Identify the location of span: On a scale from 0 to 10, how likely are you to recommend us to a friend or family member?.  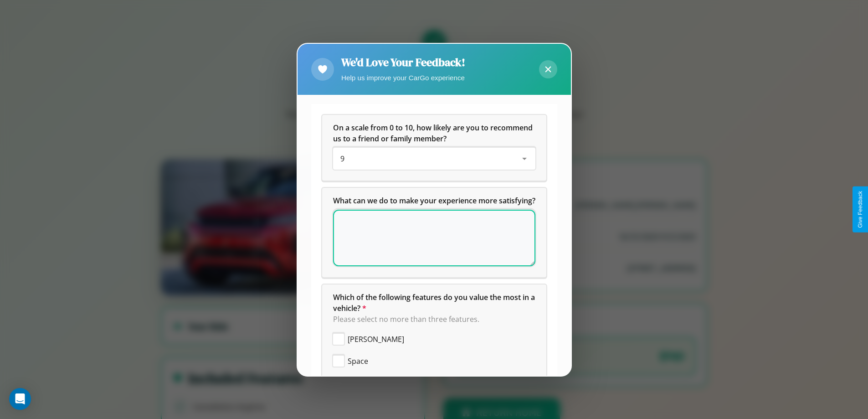
(434, 133).